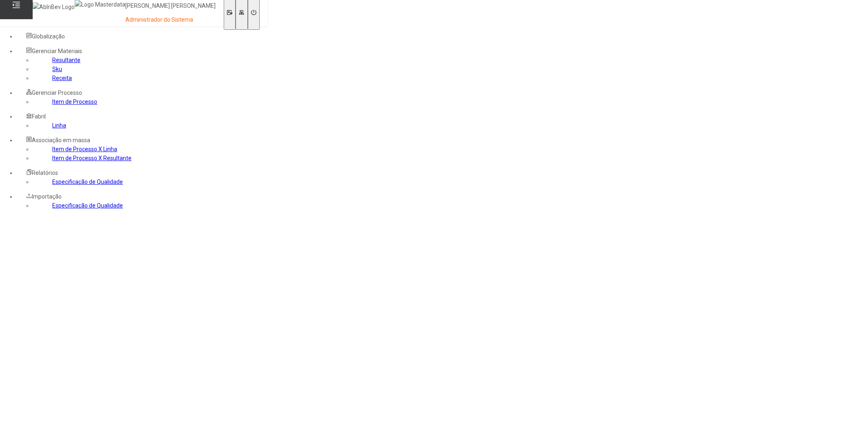  What do you see at coordinates (59, 126) in the screenshot?
I see `a: Linha` at bounding box center [59, 126].